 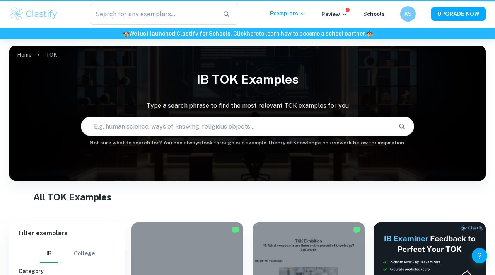 What do you see at coordinates (49, 254) in the screenshot?
I see `button: IB` at bounding box center [49, 254].